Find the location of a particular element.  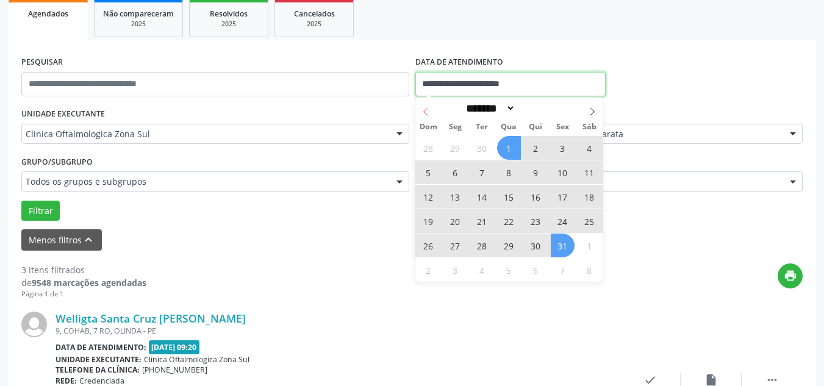

span: Outubro 17, 2025 is located at coordinates (562, 196).